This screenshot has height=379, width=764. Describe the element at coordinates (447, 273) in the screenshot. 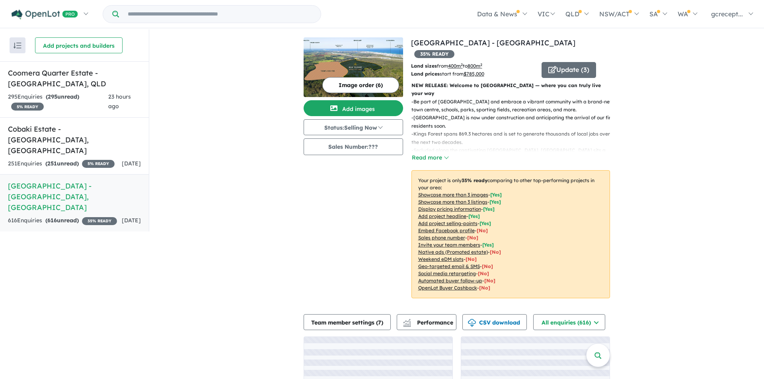

I see `u: Social media retargeting` at that location.